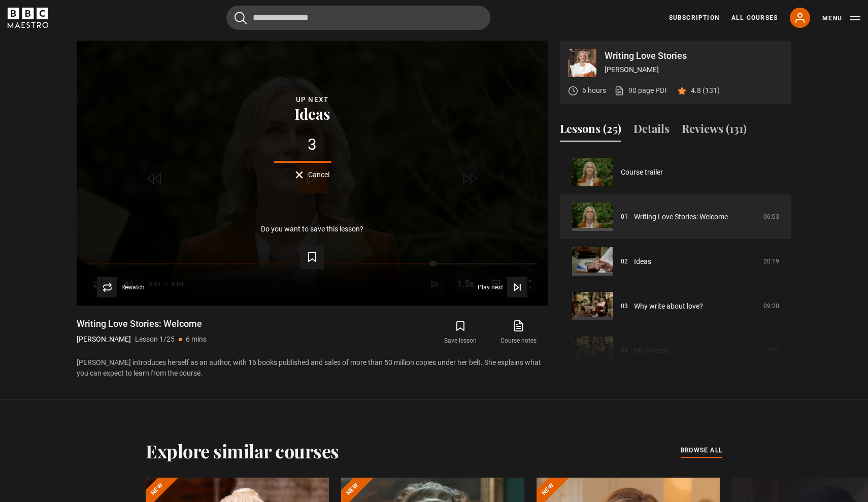  What do you see at coordinates (694, 18) in the screenshot?
I see `a: Subscription` at bounding box center [694, 18].